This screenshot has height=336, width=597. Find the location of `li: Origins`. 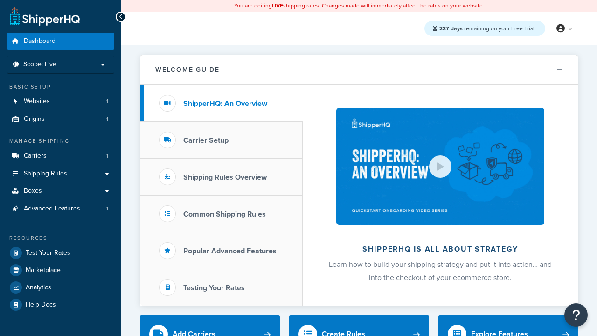

li: Origins is located at coordinates (61, 119).